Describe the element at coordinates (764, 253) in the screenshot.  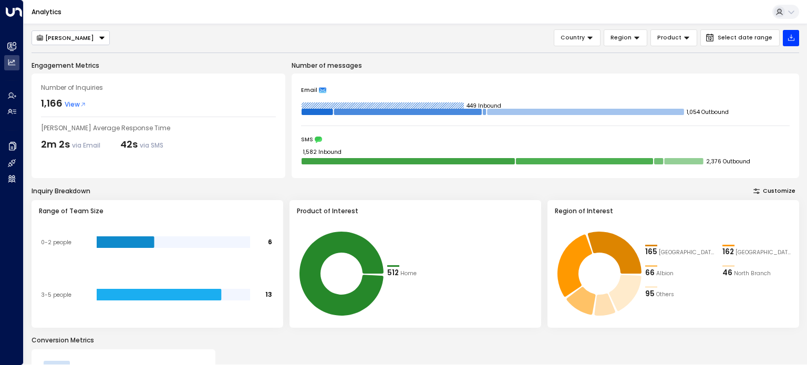
I see `span: Mount Pleasant` at that location.